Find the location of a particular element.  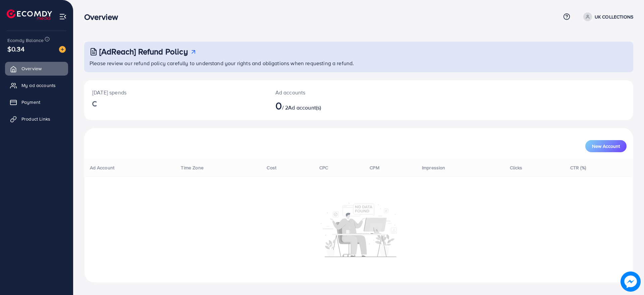

p: UK COLLECTIONS is located at coordinates (614, 17).